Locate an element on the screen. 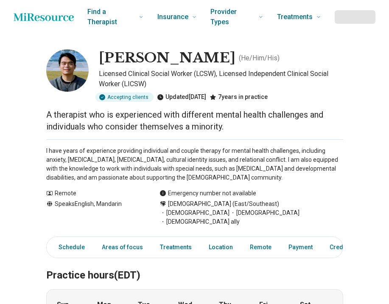 This screenshot has height=304, width=389. p: ( He/Him/His ) is located at coordinates (259, 58).